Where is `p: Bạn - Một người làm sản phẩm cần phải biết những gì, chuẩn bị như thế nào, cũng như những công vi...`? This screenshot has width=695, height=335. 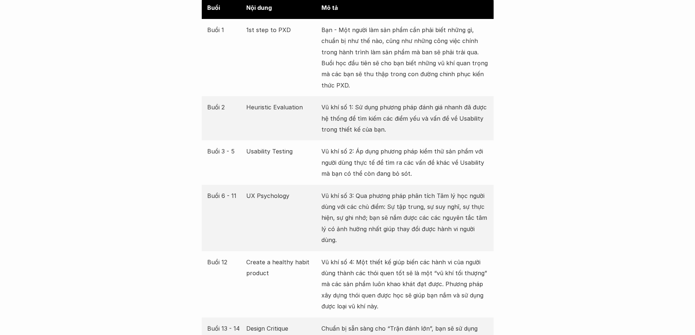 p: Bạn - Một người làm sản phẩm cần phải biết những gì, chuẩn bị như thế nào, cũng như những công vi... is located at coordinates (405, 58).